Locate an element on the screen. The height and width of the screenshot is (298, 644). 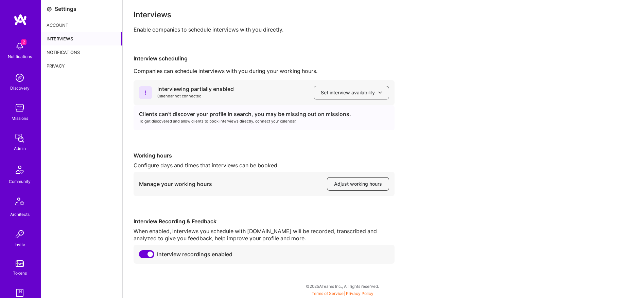
button: Adjust working hours is located at coordinates (358, 184).